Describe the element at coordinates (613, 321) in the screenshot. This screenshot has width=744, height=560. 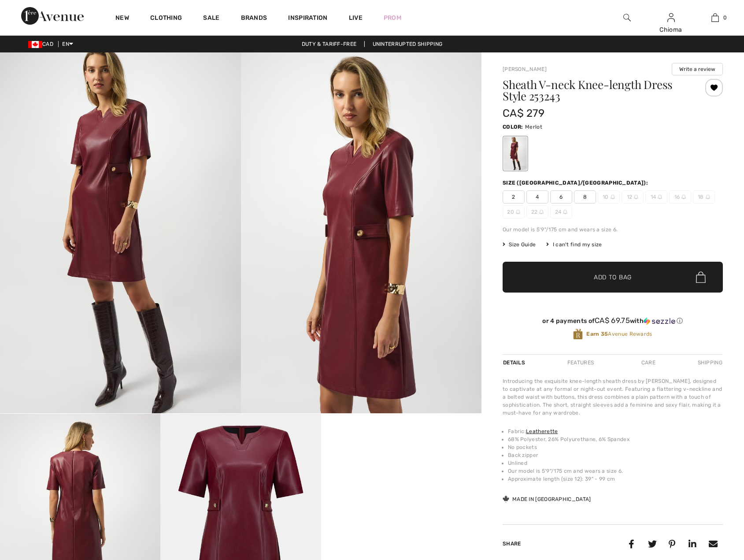
I see `div: or 4 payments of with` at that location.